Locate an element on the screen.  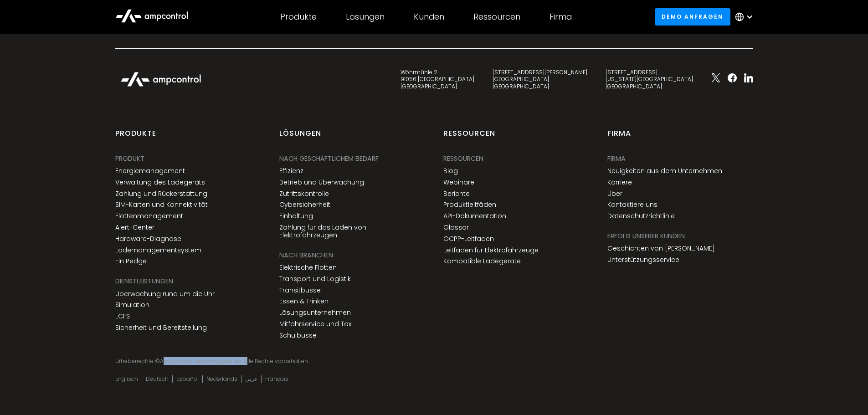
a: Datenschutzrichtlinie is located at coordinates (641, 216).